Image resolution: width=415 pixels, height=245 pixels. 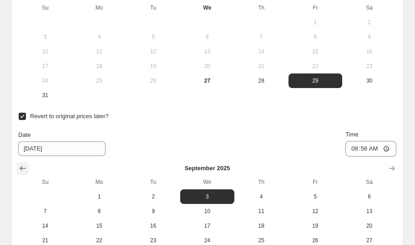 I want to click on th: Thursday, so click(x=261, y=182).